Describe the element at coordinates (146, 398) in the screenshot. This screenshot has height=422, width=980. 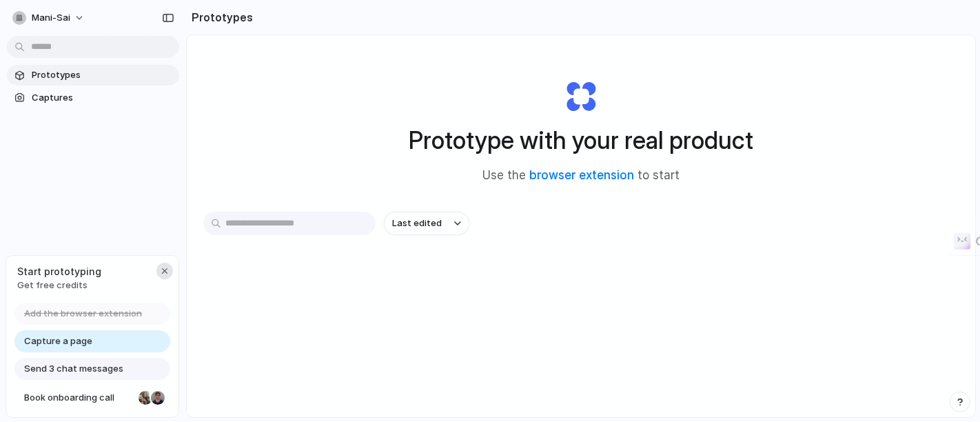
I see `div: Nicole Kubica` at that location.